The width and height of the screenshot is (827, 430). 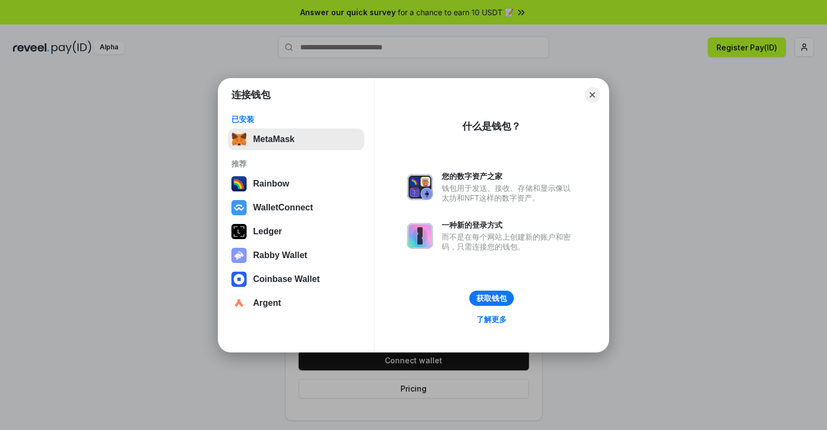 I want to click on div: Argent, so click(x=267, y=303).